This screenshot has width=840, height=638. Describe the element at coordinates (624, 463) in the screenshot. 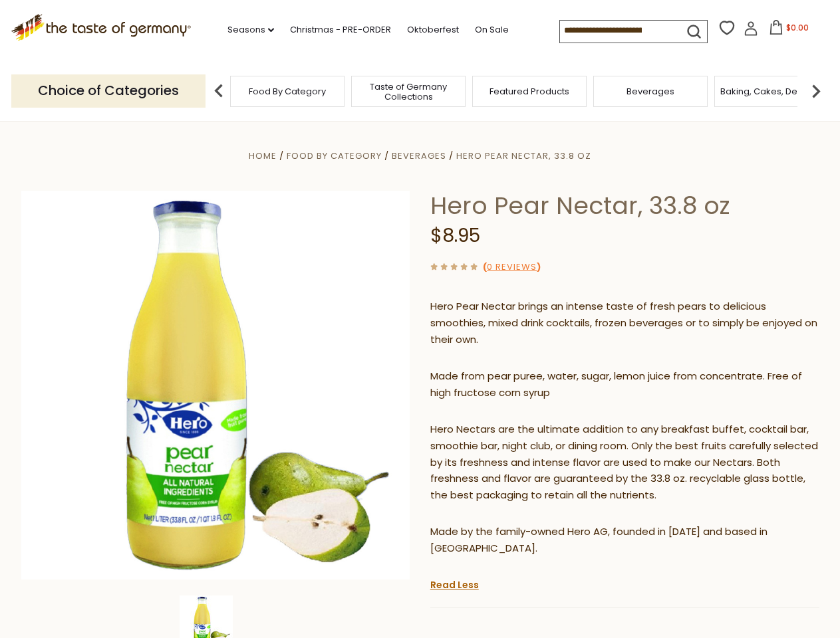

I see `p: Hero Nectars are the ultimate addition to any breakfast buffet, cocktail bar, smoothie bar, night...` at that location.